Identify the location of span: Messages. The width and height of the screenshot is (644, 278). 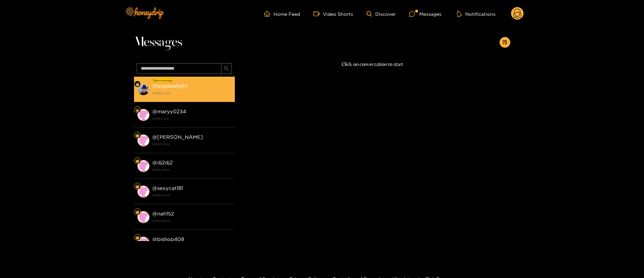
(158, 42).